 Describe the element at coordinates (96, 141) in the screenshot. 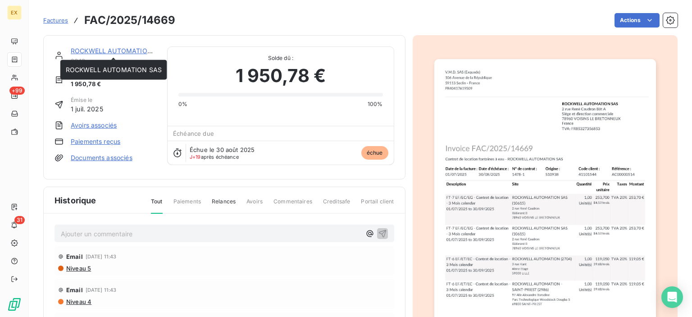

I see `a: Paiements reçus` at that location.